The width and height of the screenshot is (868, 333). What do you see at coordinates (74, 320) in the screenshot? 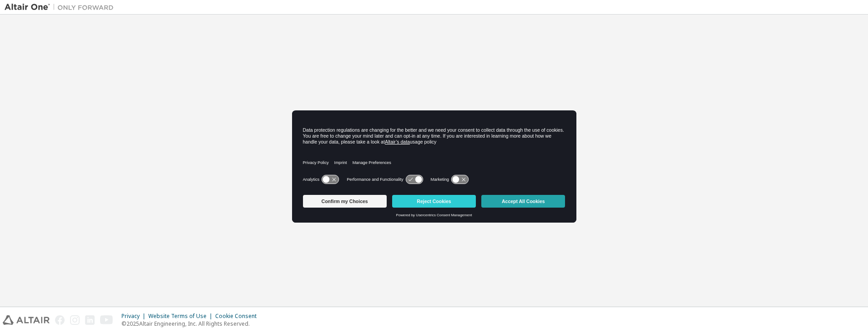
I see `img: instagram.svg` at bounding box center [74, 320].